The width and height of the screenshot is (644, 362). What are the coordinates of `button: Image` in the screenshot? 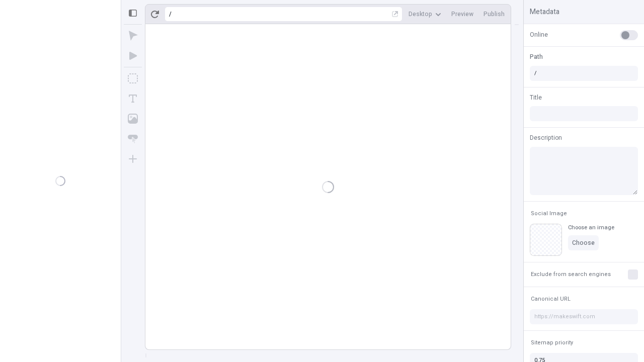 It's located at (133, 119).